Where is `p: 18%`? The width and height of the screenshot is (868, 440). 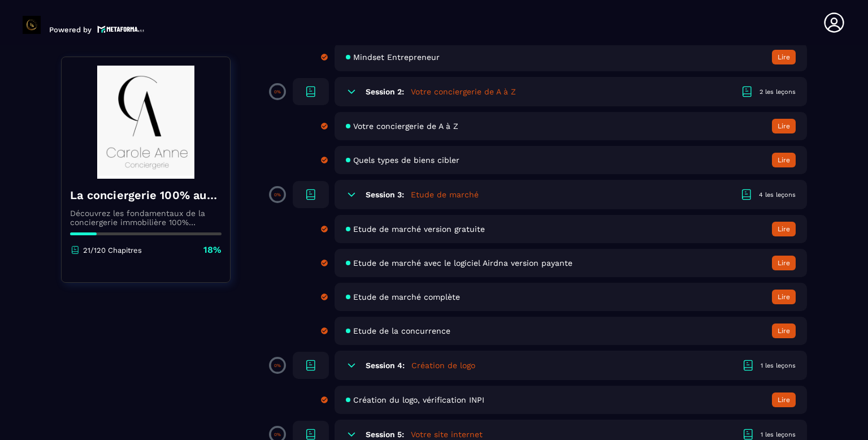 p: 18% is located at coordinates (213, 250).